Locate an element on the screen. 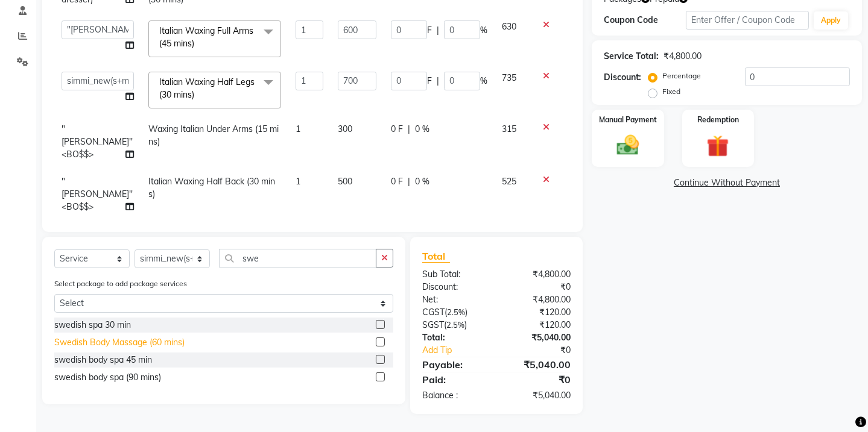  div: Swedish Body Massage (60 mins) is located at coordinates (119, 342).